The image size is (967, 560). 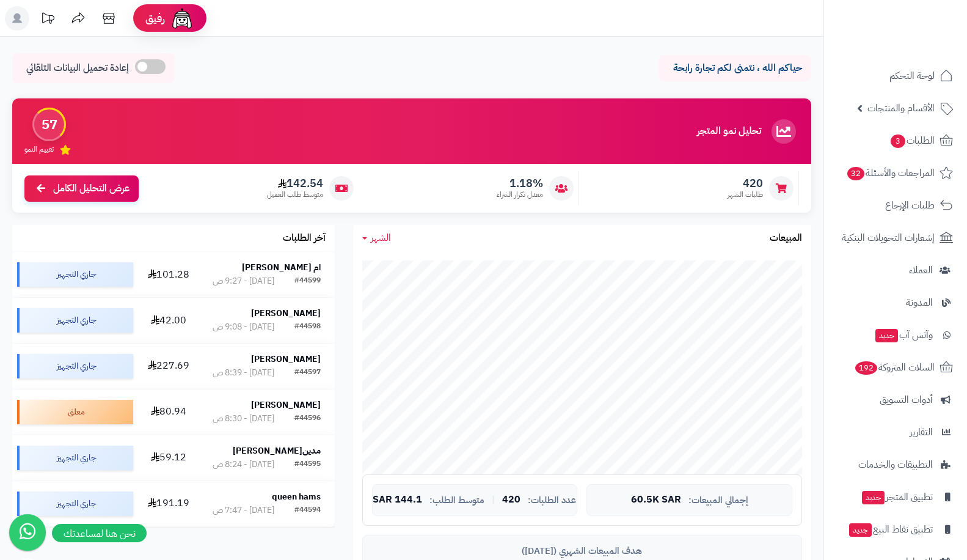 I want to click on span: وآتس آب, so click(x=904, y=335).